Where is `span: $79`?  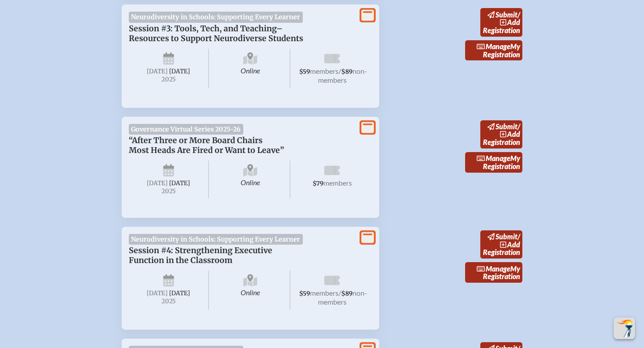
span: $79 is located at coordinates (318, 183).